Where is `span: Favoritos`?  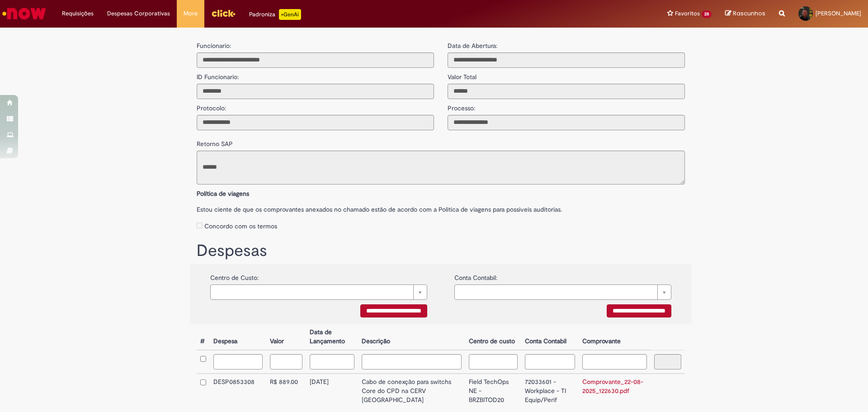
span: Favoritos is located at coordinates (687, 13).